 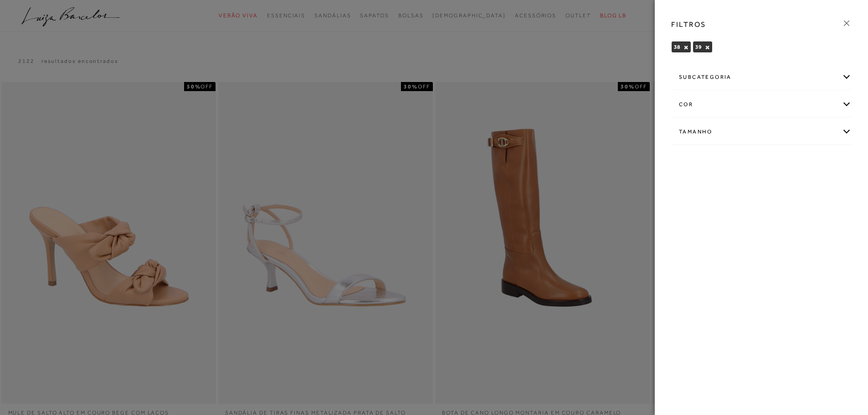 I want to click on span: 39, so click(x=698, y=47).